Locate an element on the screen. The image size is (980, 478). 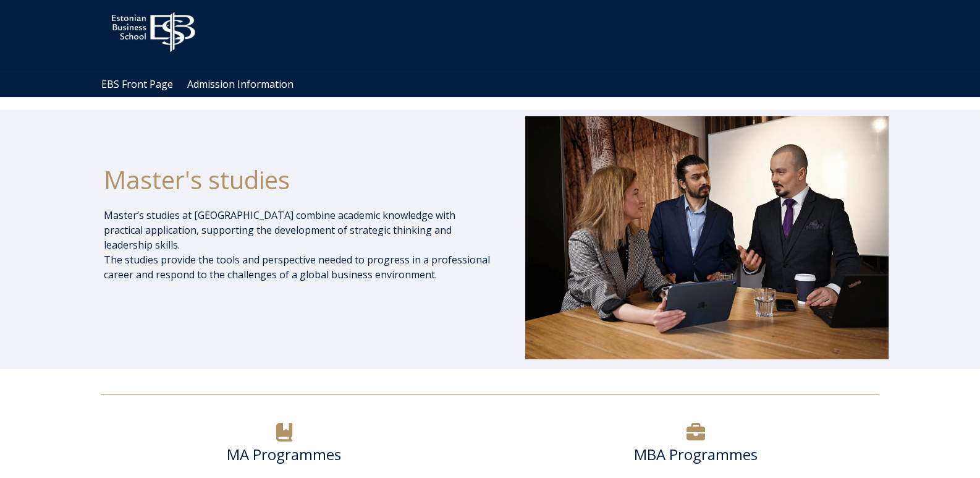
a: Admission Information is located at coordinates (241, 84).